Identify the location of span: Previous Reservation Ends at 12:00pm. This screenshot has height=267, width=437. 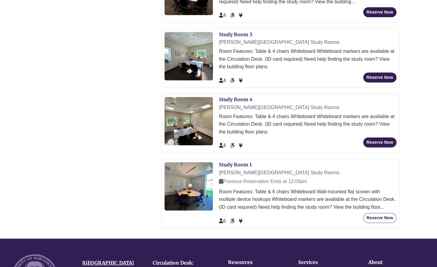
(263, 181).